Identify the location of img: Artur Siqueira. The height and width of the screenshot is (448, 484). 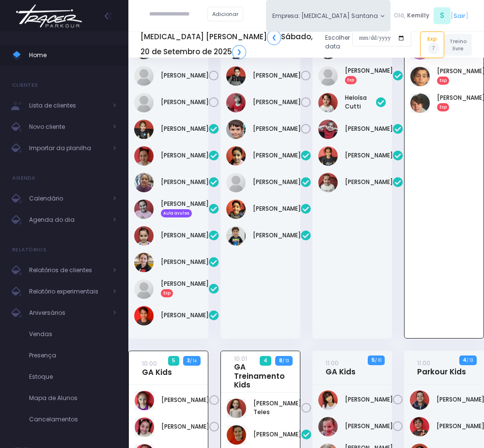
(419, 400).